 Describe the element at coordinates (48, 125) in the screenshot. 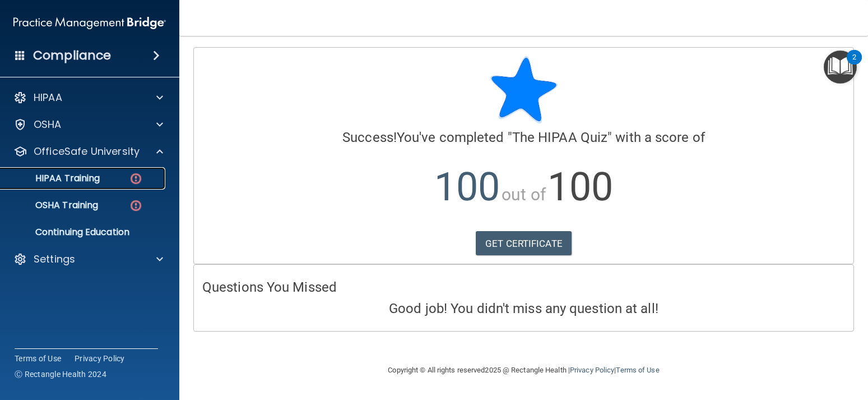

I see `p: OSHA` at that location.